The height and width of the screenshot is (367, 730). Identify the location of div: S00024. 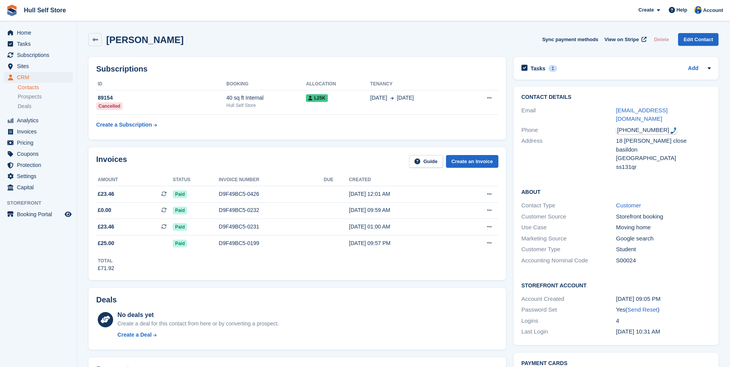
(663, 261).